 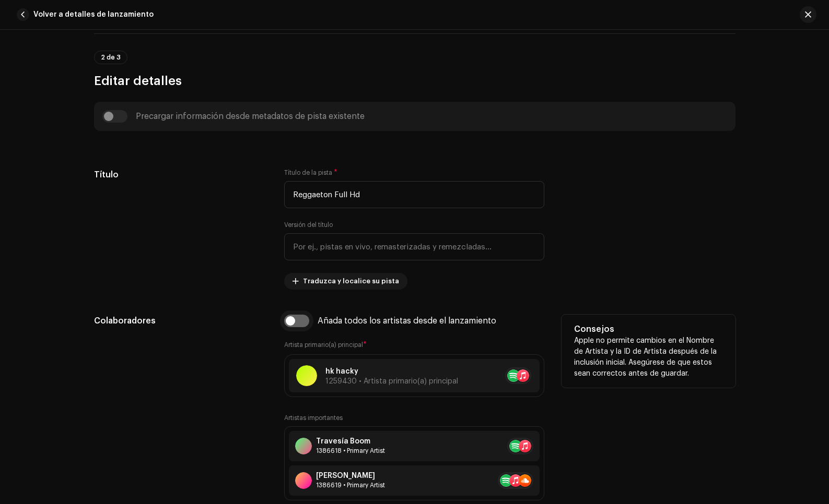 What do you see at coordinates (648, 329) in the screenshot?
I see `h5: Consejos` at bounding box center [648, 329].